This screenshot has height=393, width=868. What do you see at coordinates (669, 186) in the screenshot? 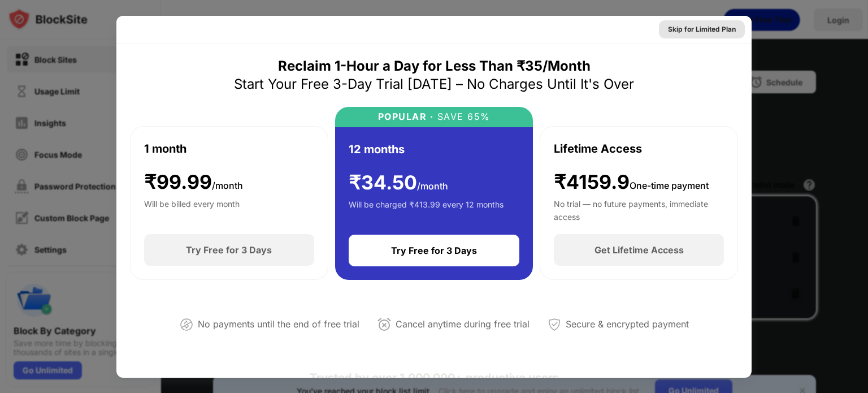
I see `span: One-time payment` at bounding box center [669, 186].